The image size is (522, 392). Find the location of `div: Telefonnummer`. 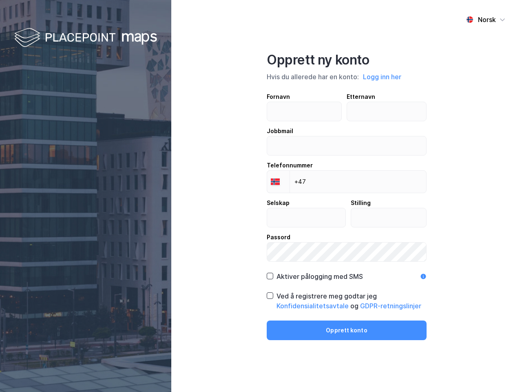

div: Telefonnummer is located at coordinates (347, 165).